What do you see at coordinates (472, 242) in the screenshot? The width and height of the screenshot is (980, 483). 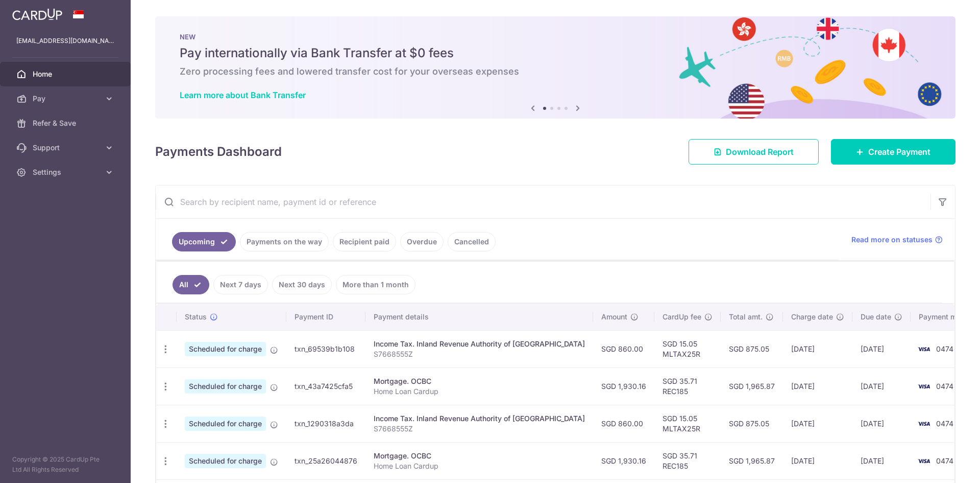 I see `a: Cancelled` at bounding box center [472, 242].